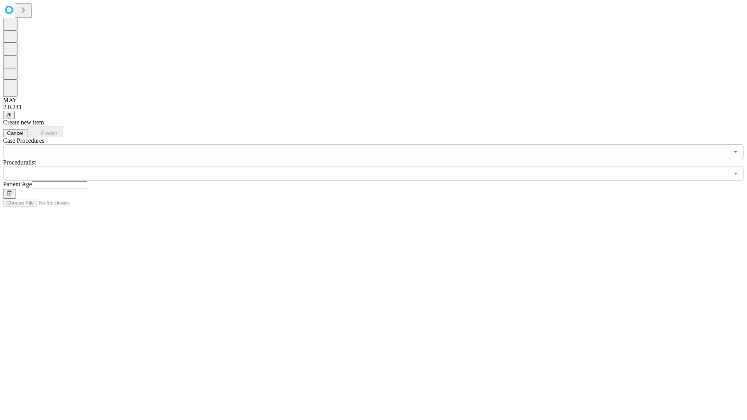 This screenshot has height=420, width=747. Describe the element at coordinates (49, 133) in the screenshot. I see `span: Predict` at that location.